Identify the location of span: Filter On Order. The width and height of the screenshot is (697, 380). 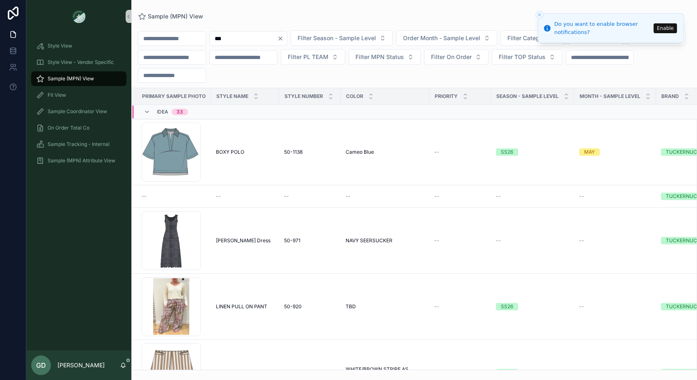
(451, 57).